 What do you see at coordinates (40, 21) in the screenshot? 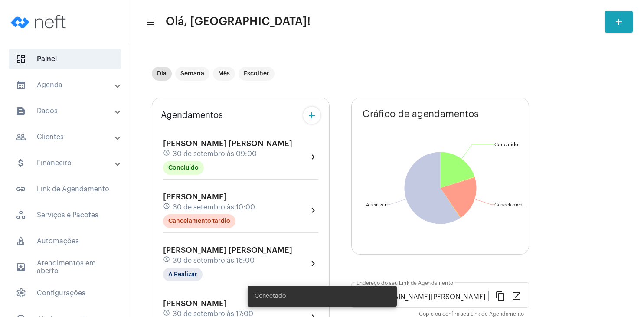
I see `img: logo-neft-novo-2.png` at bounding box center [40, 21].